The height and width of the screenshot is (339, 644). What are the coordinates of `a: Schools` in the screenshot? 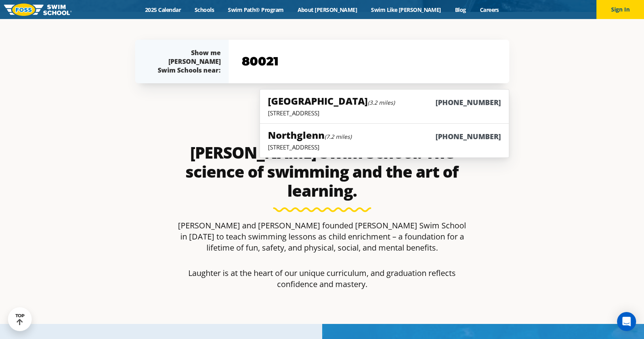 It's located at (205, 10).